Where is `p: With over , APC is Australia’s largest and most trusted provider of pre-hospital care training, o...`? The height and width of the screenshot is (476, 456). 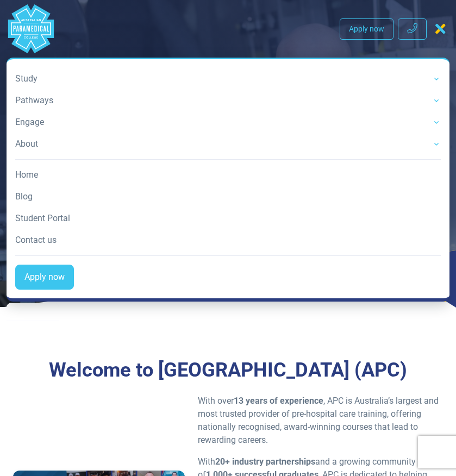
p: With over , APC is Australia’s largest and most trusted provider of pre-hospital care training, o... is located at coordinates (320, 421).